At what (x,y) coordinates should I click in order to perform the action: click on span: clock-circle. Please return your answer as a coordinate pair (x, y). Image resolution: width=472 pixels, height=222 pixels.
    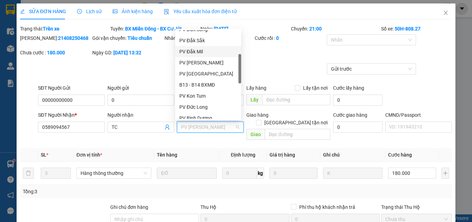
    Looking at the image, I should click on (80, 11).